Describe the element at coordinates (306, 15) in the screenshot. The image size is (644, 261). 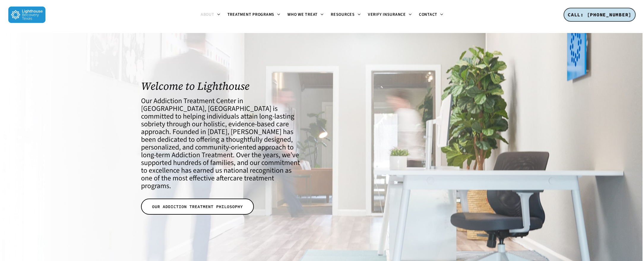
I see `a: Who We Treat` at that location.